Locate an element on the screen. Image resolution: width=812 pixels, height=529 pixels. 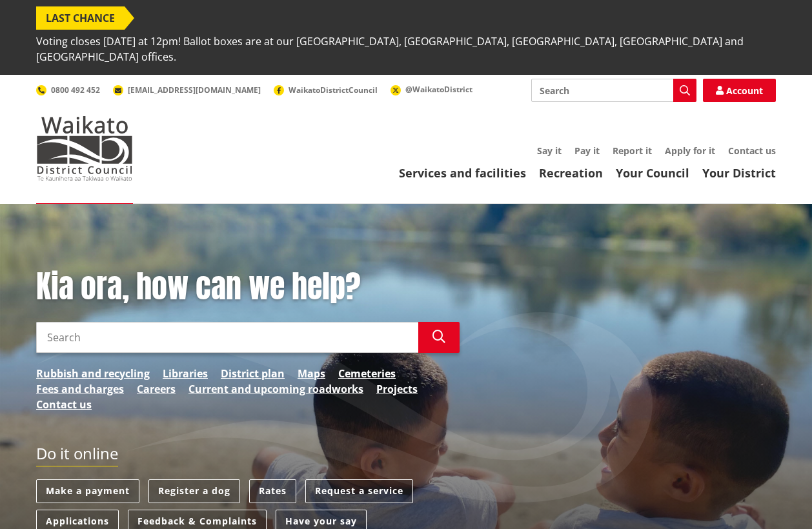
span: @WaikatoDistrict is located at coordinates (439, 89).